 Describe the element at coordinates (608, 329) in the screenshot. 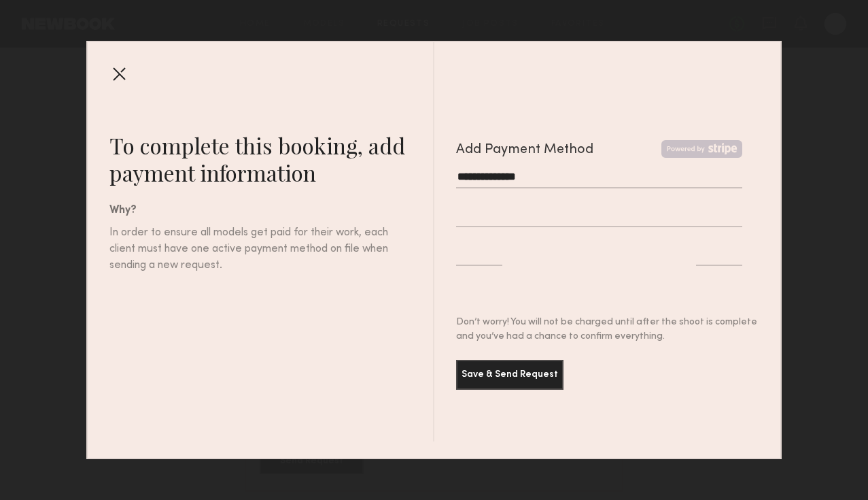

I see `div: Don’t worry! You will not be charged until after the shoot is complete and you’ve had a chance to...` at that location.